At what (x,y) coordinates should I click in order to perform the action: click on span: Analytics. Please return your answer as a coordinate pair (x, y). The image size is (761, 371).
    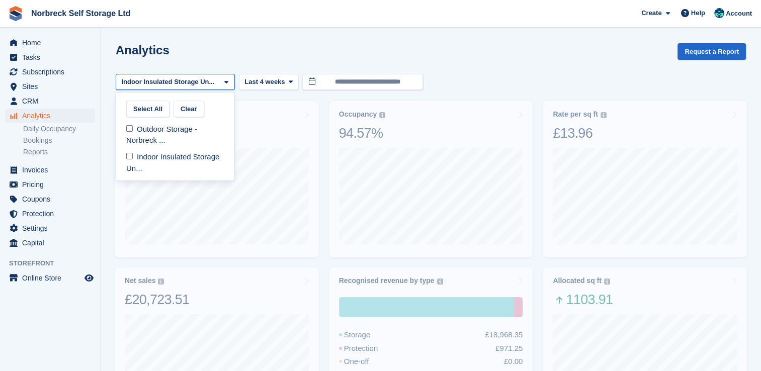
    Looking at the image, I should click on (52, 116).